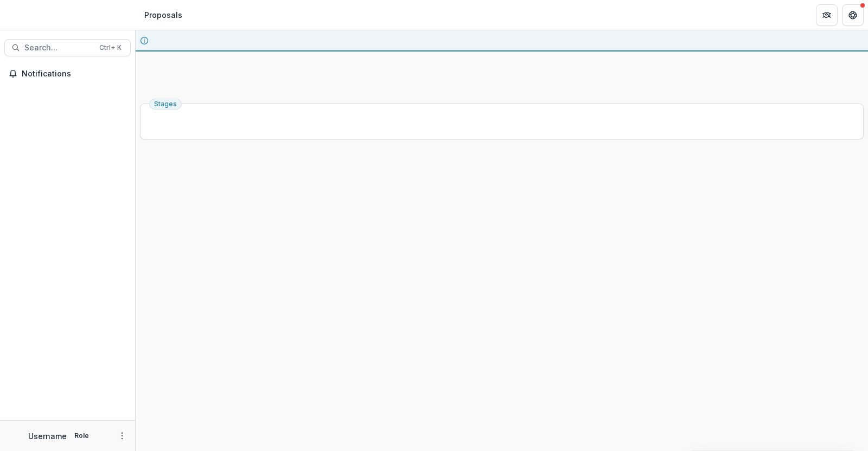 The height and width of the screenshot is (451, 868). What do you see at coordinates (122, 436) in the screenshot?
I see `button: More` at bounding box center [122, 436].